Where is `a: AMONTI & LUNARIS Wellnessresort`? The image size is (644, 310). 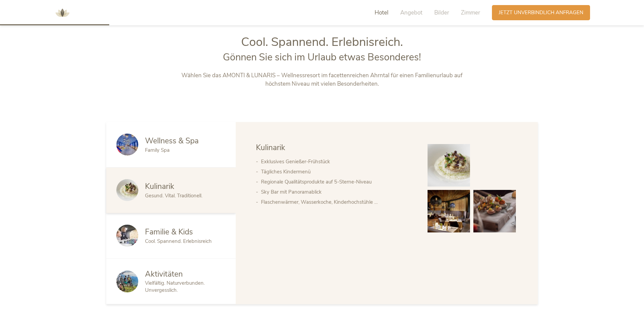
a: AMONTI & LUNARIS Wellnessresort is located at coordinates (62, 13).